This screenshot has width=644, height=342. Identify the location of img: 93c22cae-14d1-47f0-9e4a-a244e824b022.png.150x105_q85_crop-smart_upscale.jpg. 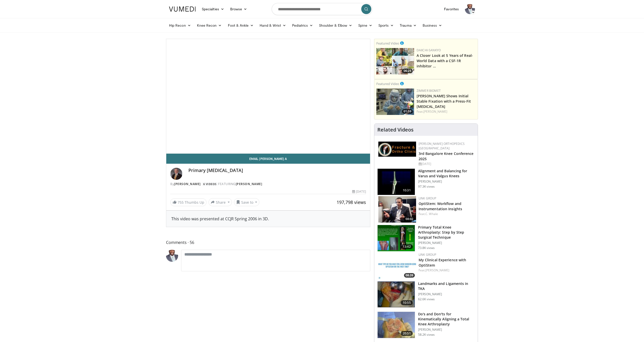
(395, 61).